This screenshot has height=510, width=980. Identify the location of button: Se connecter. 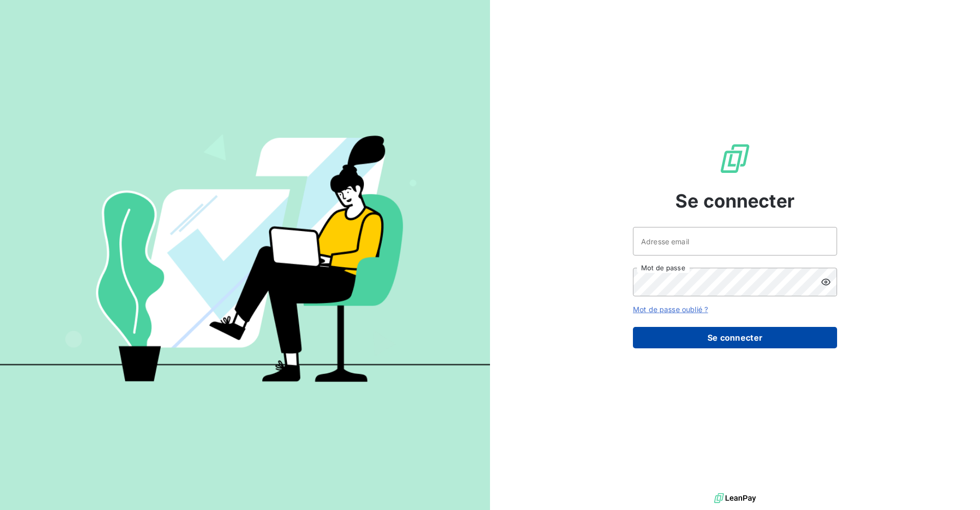
(735, 338).